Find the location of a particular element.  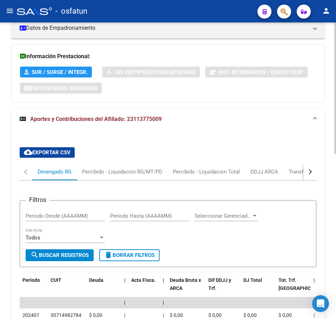

span: SUR / SURGE / INTEGR. is located at coordinates (60, 72).